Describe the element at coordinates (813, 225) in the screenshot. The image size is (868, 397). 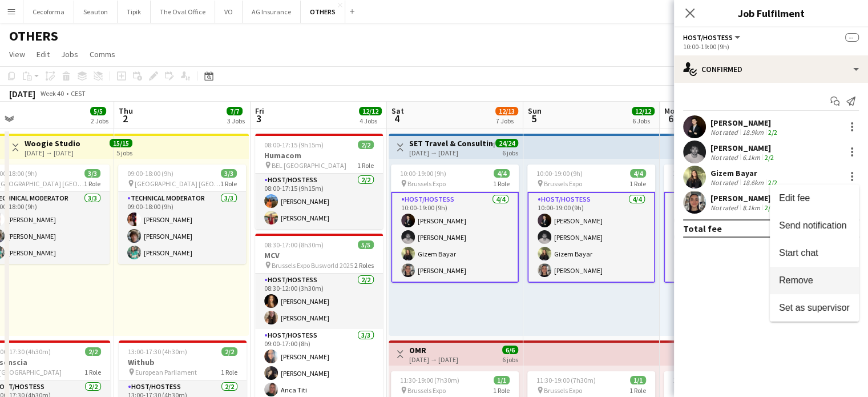
I see `span: Send notification` at that location.